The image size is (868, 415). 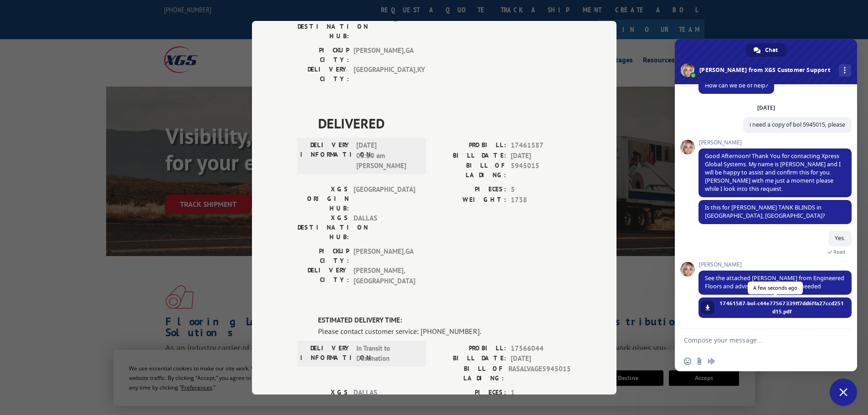 I want to click on span: DELIVERED, so click(x=444, y=123).